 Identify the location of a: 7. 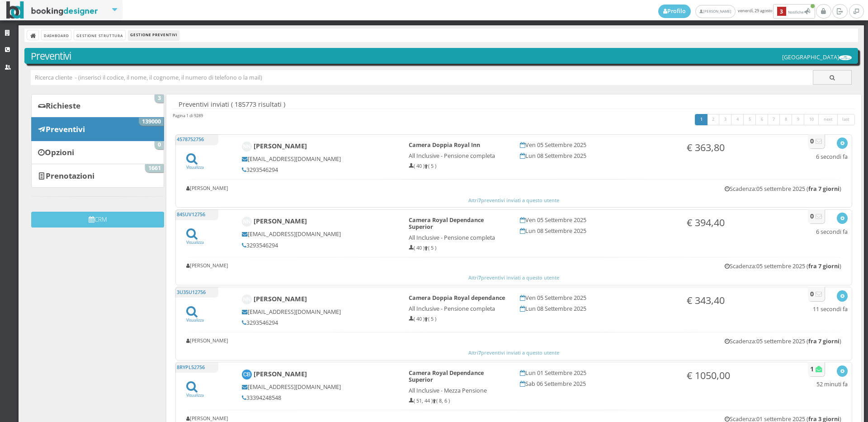
(774, 120).